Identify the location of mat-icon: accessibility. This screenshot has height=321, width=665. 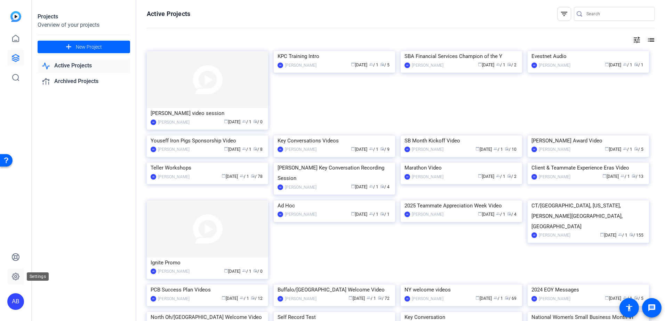
(629, 308).